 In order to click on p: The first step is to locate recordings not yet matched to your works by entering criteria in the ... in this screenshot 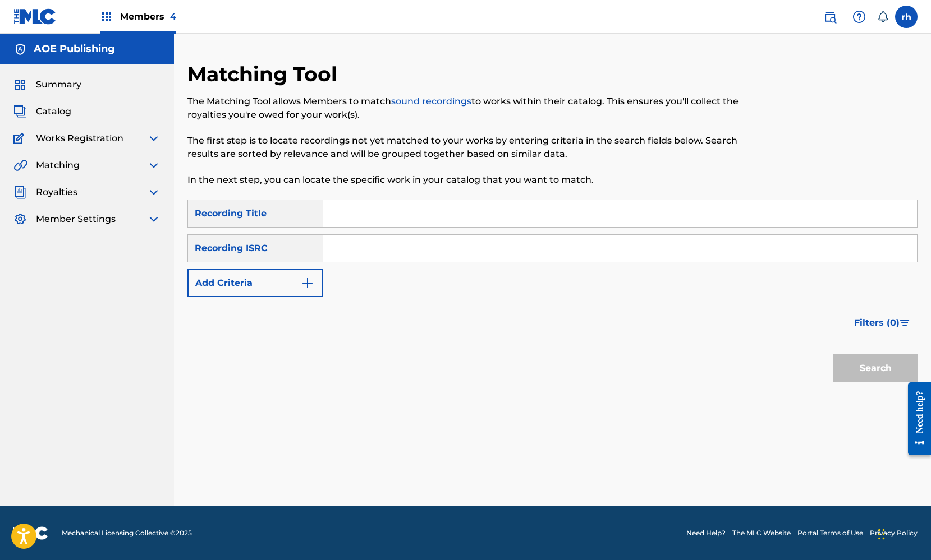, I will do `click(469, 147)`.